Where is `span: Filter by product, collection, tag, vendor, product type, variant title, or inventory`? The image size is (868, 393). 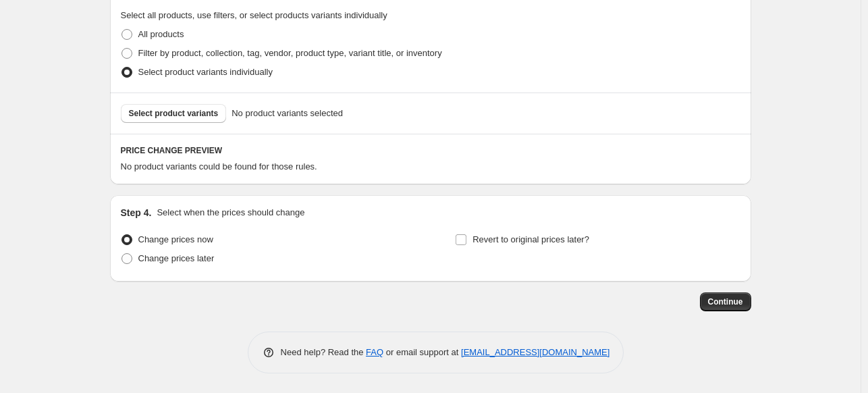
span: Filter by product, collection, tag, vendor, product type, variant title, or inventory is located at coordinates (291, 53).